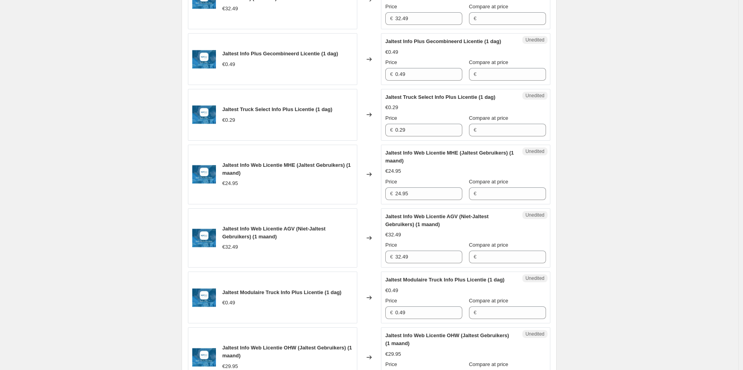 The image size is (743, 370). What do you see at coordinates (393, 354) in the screenshot?
I see `div: €29.95` at bounding box center [393, 354].